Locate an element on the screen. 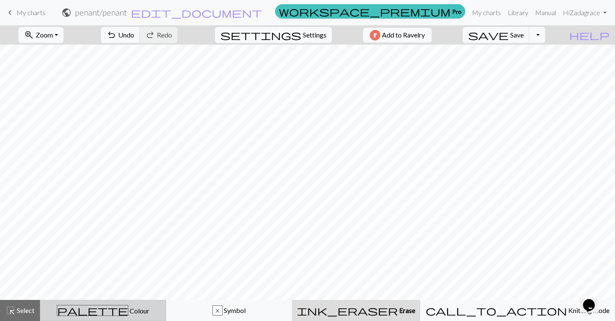 The image size is (615, 321). span: zoom_in is located at coordinates (29, 35).